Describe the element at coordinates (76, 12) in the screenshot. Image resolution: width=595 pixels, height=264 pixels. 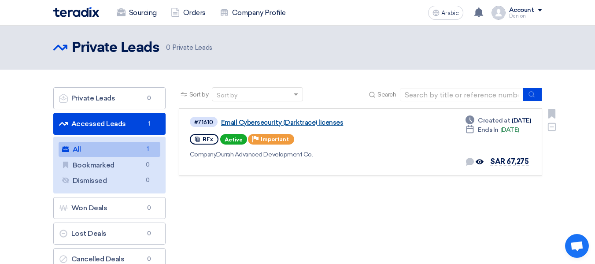
I see `img: Teradix logo` at that location.